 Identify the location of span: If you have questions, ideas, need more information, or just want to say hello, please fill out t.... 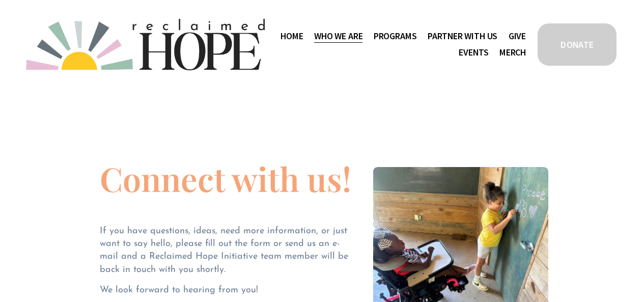
(226, 250).